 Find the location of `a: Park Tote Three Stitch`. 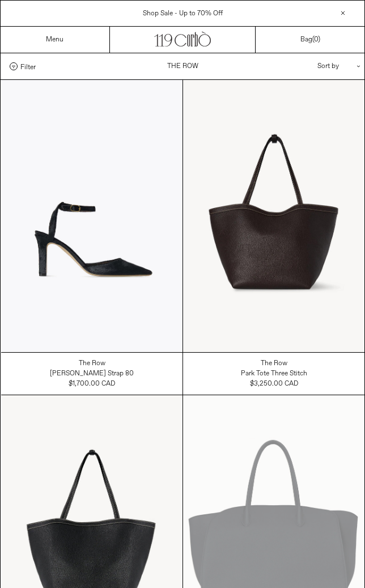

a: Park Tote Three Stitch is located at coordinates (274, 374).